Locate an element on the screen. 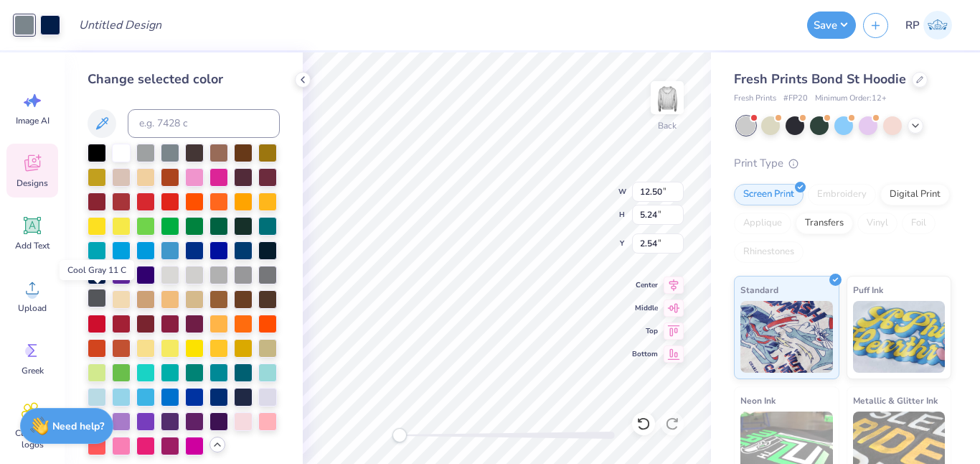 This screenshot has width=980, height=464. div: Print Type is located at coordinates (843, 163).